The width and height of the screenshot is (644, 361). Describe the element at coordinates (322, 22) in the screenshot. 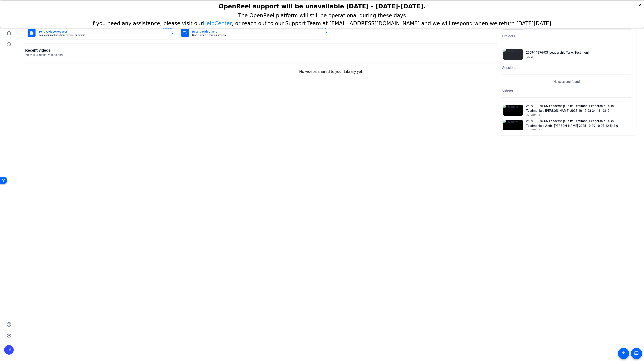

I see `span: If you need any assistance, please visit our , or reach out to our Support Team at [EMAIL_ADDRESS...` at that location.